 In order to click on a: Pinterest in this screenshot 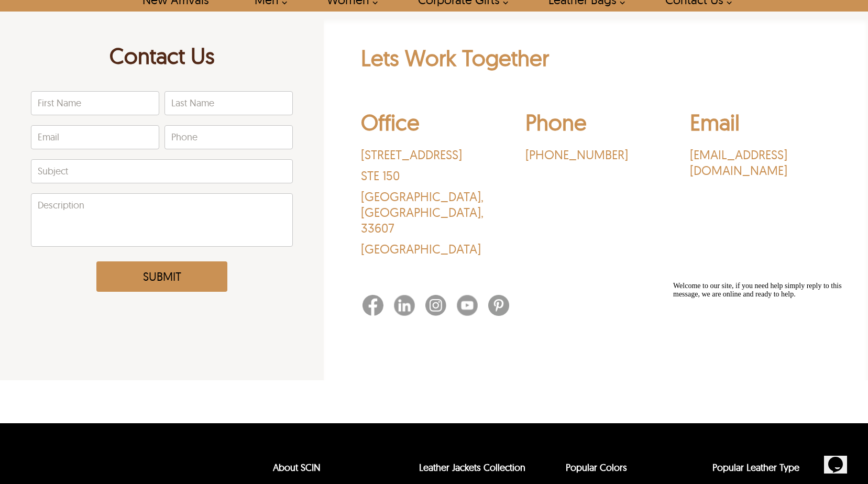, I will do `click(504, 307)`.